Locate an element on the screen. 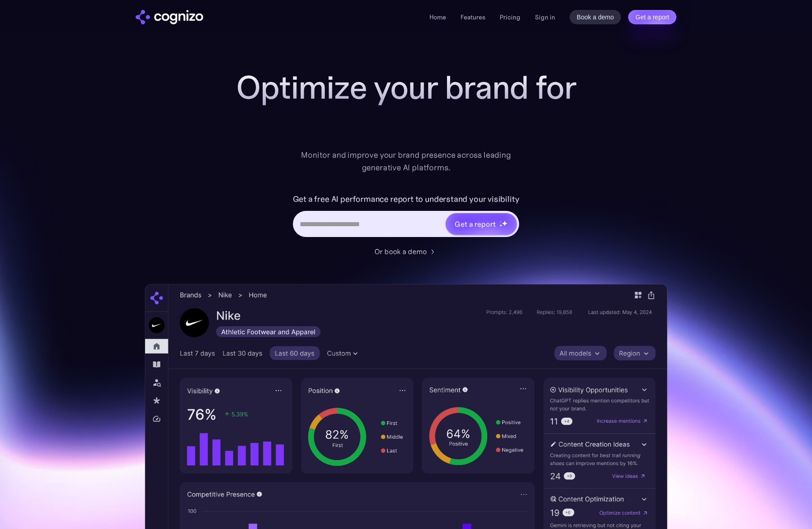 The image size is (812, 529). a: Get a reportstarstarstar is located at coordinates (481, 224).